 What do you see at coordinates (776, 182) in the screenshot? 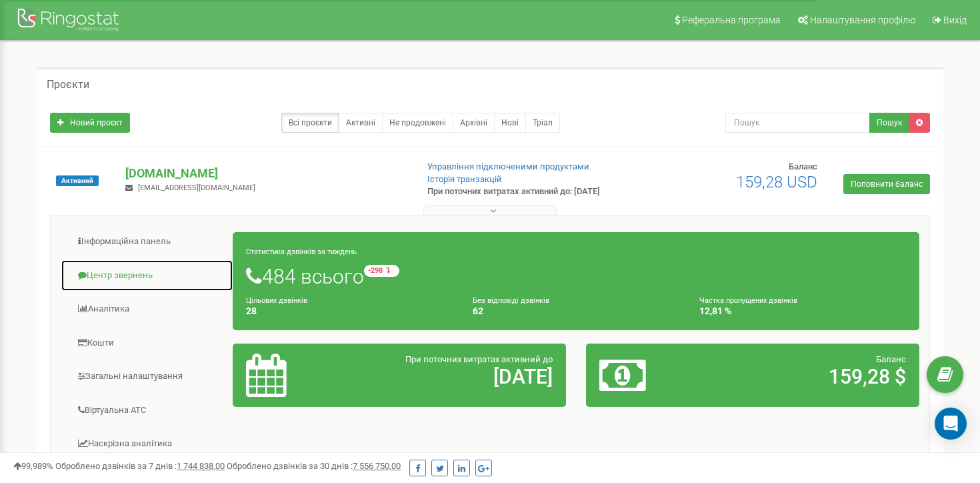
I see `span: 159,28 USD` at bounding box center [776, 182].